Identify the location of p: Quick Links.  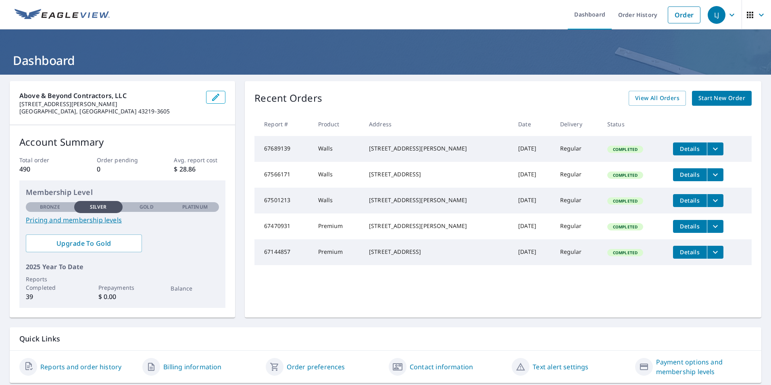
(385, 338).